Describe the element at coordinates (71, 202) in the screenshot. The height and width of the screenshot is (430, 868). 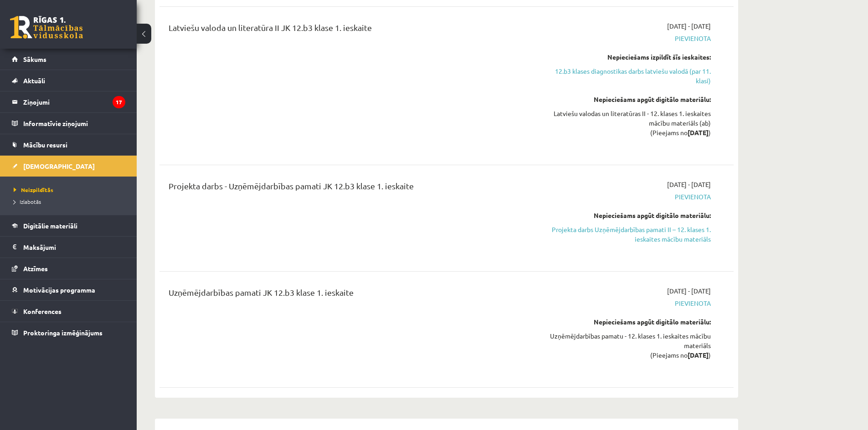
I see `a: Izlabotās` at that location.